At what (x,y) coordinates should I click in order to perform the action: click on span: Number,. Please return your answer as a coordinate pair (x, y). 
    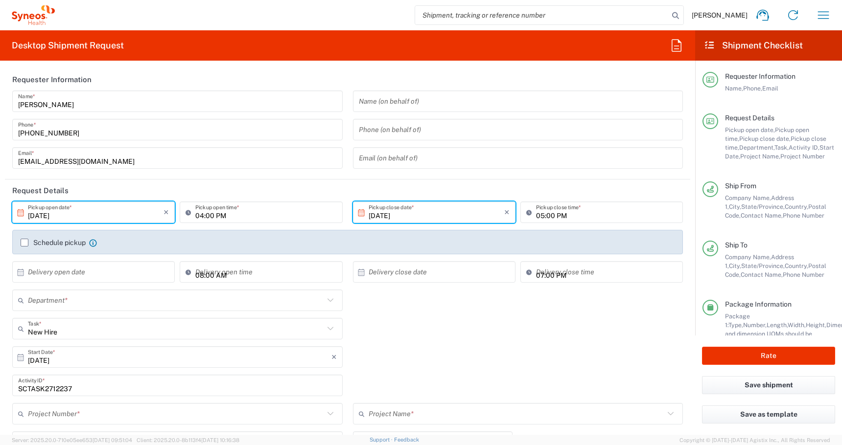
    Looking at the image, I should click on (754, 325).